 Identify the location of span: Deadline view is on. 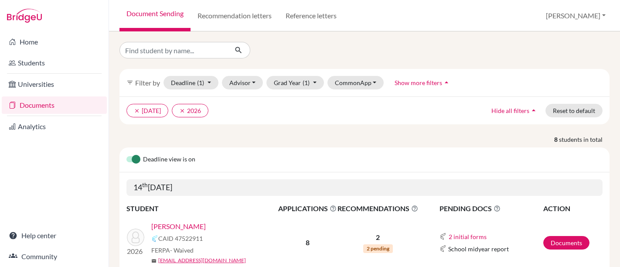
(169, 159).